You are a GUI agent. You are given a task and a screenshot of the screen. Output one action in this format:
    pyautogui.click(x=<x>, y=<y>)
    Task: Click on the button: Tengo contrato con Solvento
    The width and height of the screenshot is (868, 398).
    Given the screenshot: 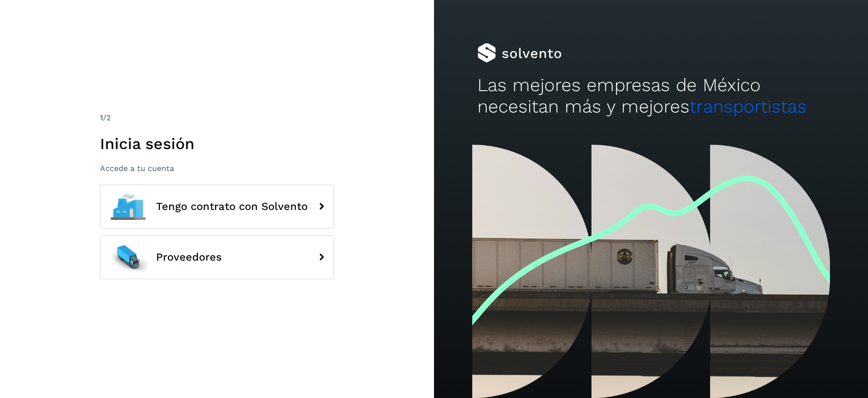 What is the action you would take?
    pyautogui.click(x=217, y=207)
    